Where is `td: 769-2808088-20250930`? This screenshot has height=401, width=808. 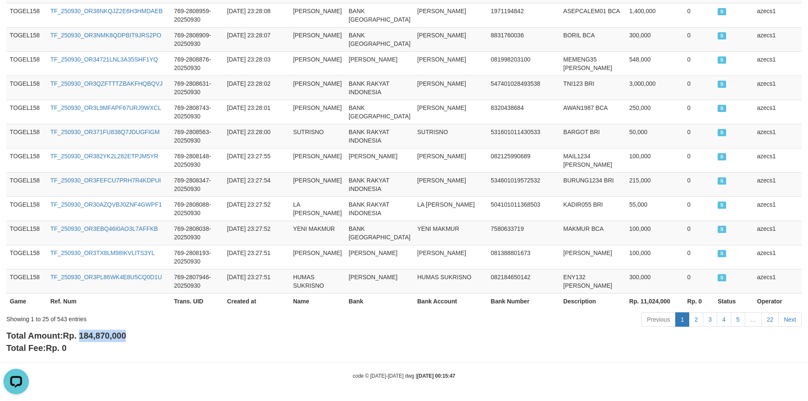 td: 769-2808088-20250930 is located at coordinates (197, 208).